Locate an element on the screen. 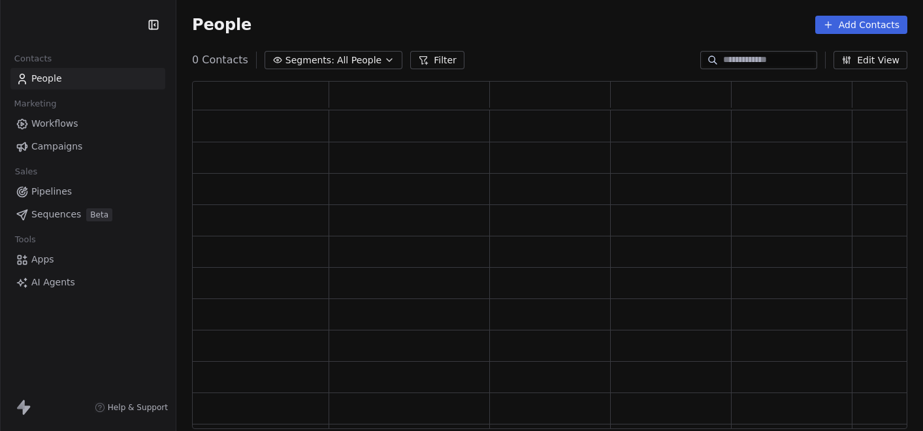 The image size is (923, 431). span: Contacts is located at coordinates (33, 59).